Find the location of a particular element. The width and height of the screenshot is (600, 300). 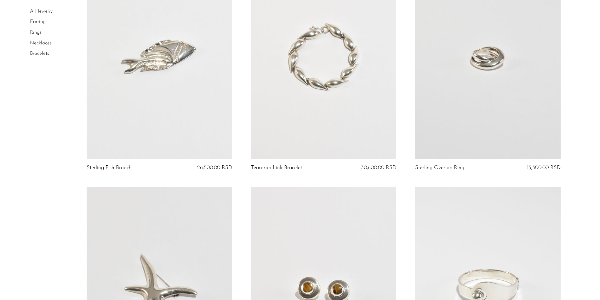

a: Earrings is located at coordinates (39, 22).